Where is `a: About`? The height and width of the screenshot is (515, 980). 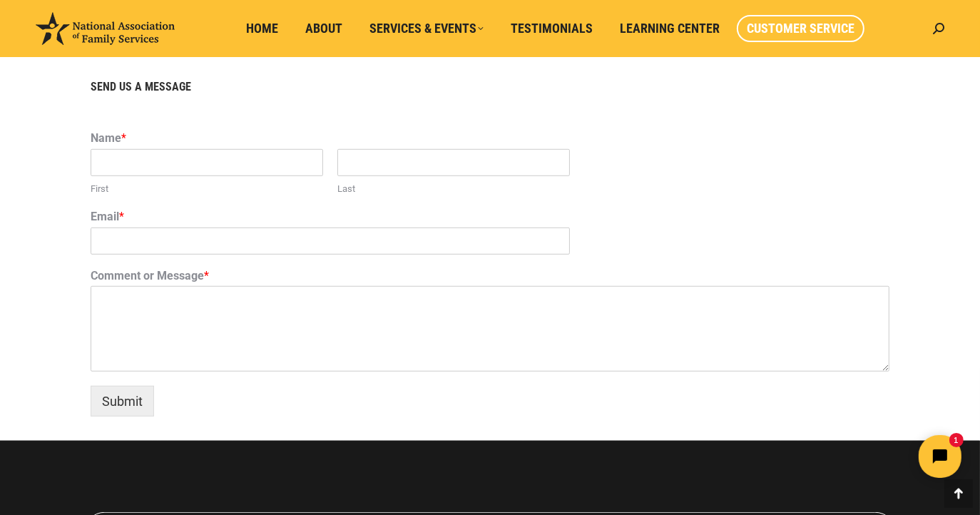 a: About is located at coordinates (324, 29).